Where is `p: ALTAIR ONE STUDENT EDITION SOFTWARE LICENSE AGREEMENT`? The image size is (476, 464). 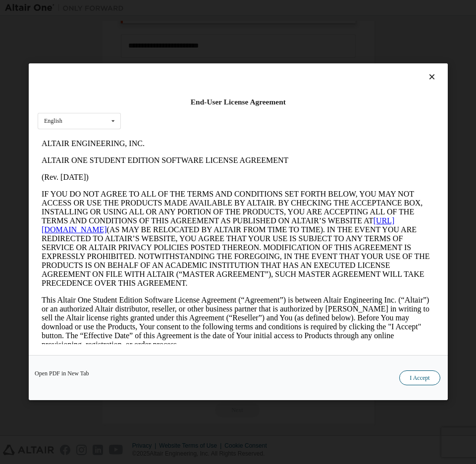 p: ALTAIR ONE STUDENT EDITION SOFTWARE LICENSE AGREEMENT is located at coordinates (201, 25).